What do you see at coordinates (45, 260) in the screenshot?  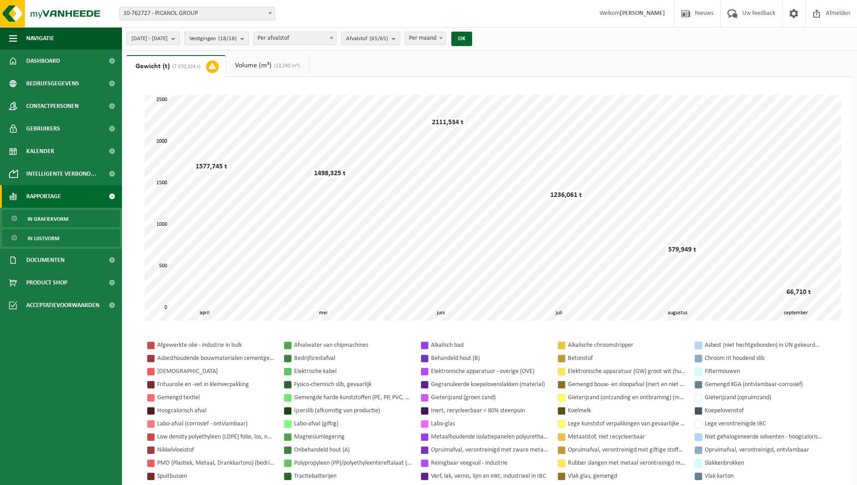 I see `span: Documenten` at bounding box center [45, 260].